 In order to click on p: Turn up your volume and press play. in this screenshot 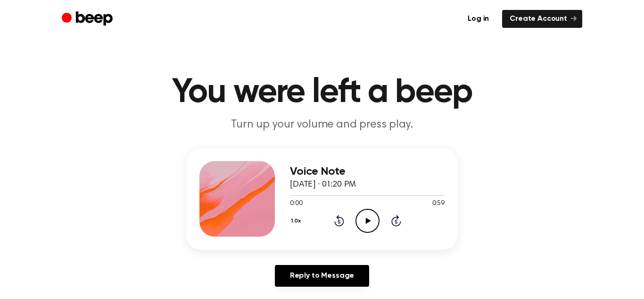, I will do `click(322, 125)`.